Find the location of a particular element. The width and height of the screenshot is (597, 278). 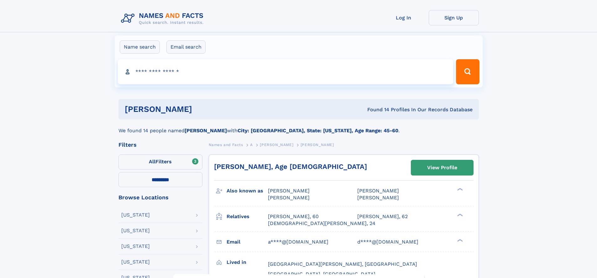

label: Filters is located at coordinates (161, 162).